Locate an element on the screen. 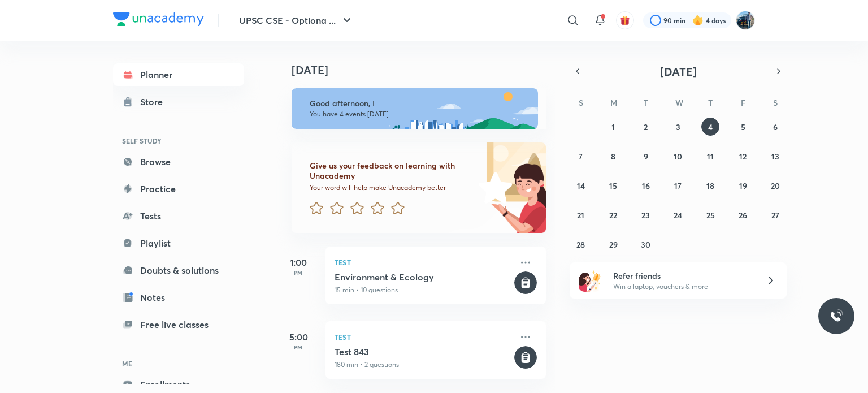 Image resolution: width=868 pixels, height=393 pixels. a: Browse is located at coordinates (178, 162).